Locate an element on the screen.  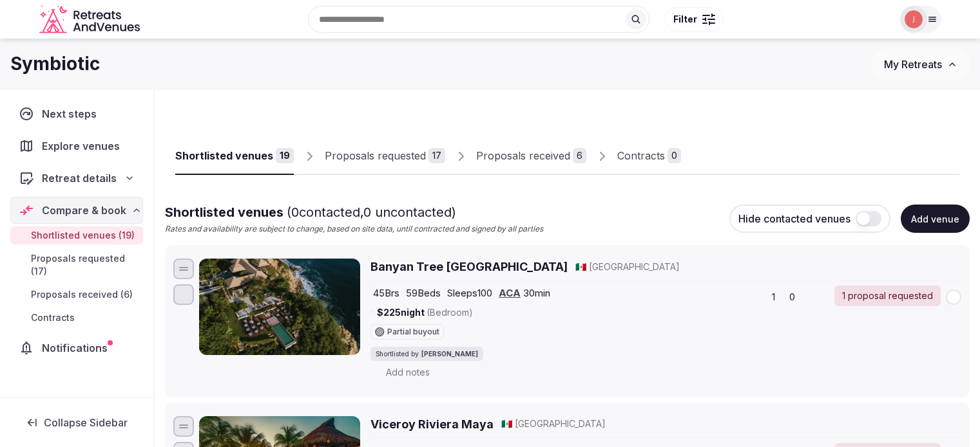
div: 19 is located at coordinates (284, 156).